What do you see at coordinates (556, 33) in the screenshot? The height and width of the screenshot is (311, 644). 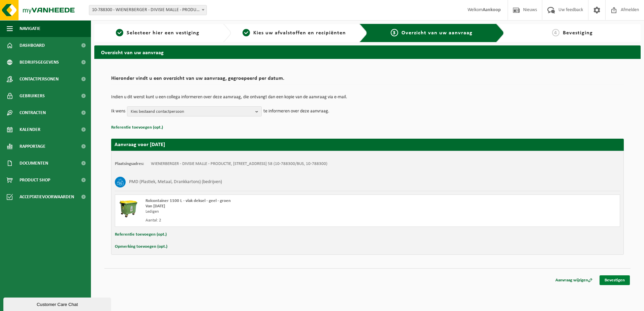 I see `span: 4` at bounding box center [556, 33].